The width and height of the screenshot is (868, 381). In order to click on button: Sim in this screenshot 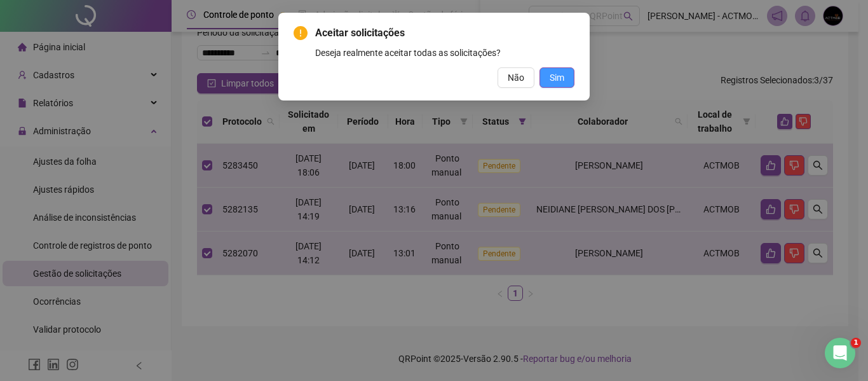, I will do `click(556, 77)`.